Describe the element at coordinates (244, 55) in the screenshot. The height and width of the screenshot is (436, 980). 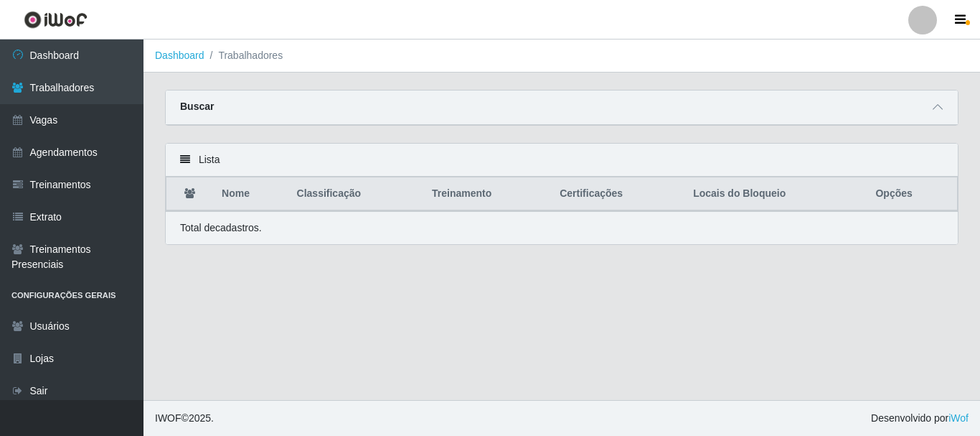
I see `li: Trabalhadores` at that location.